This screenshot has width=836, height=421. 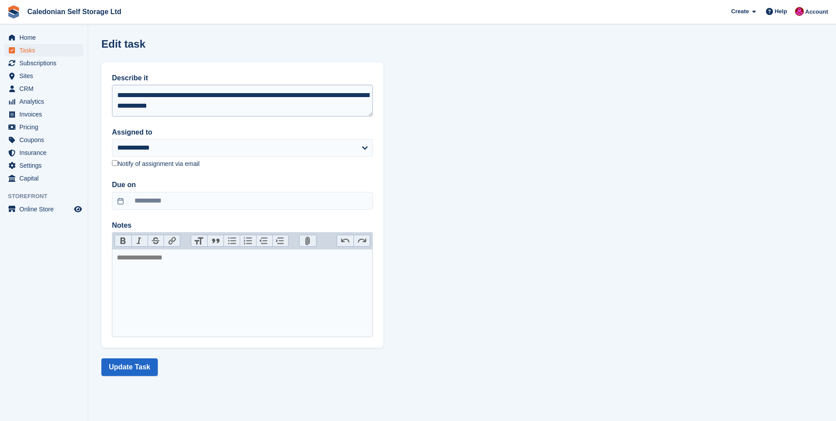 I want to click on label: Notes, so click(x=243, y=225).